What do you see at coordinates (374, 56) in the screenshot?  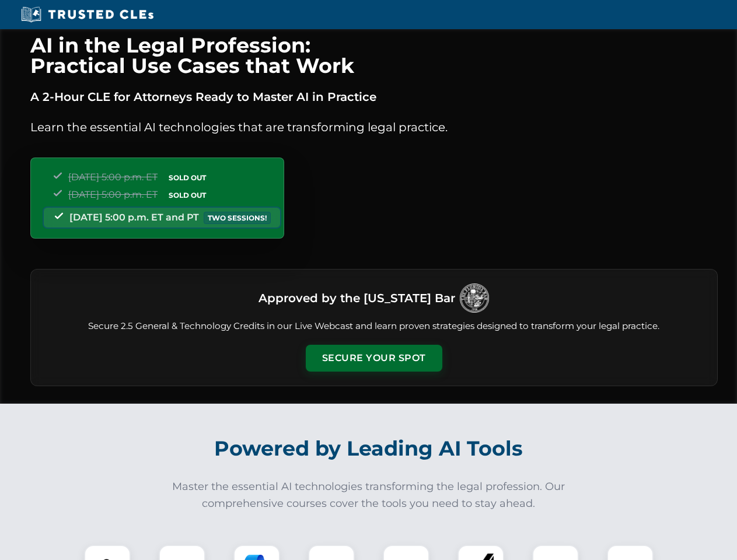 I see `h1: AI in the Legal Profession: Practical Use Cases that Work` at bounding box center [374, 56].